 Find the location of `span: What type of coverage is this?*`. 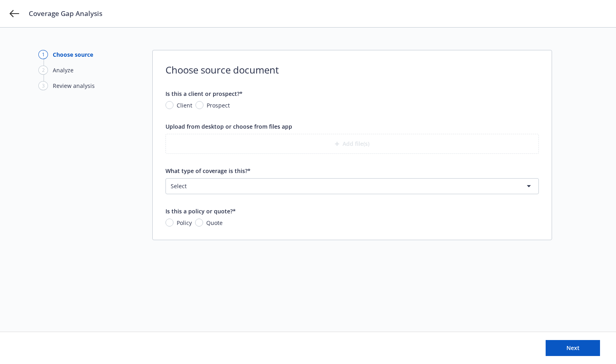

span: What type of coverage is this?* is located at coordinates (208, 171).